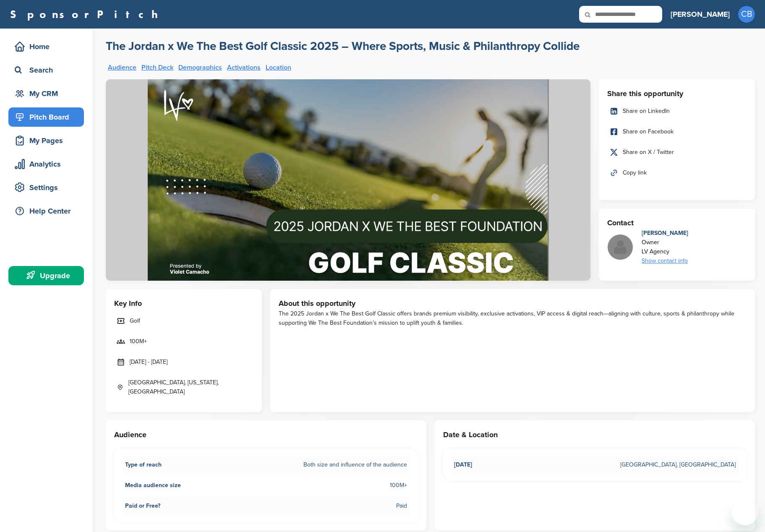 Image resolution: width=765 pixels, height=532 pixels. I want to click on a: Home, so click(46, 46).